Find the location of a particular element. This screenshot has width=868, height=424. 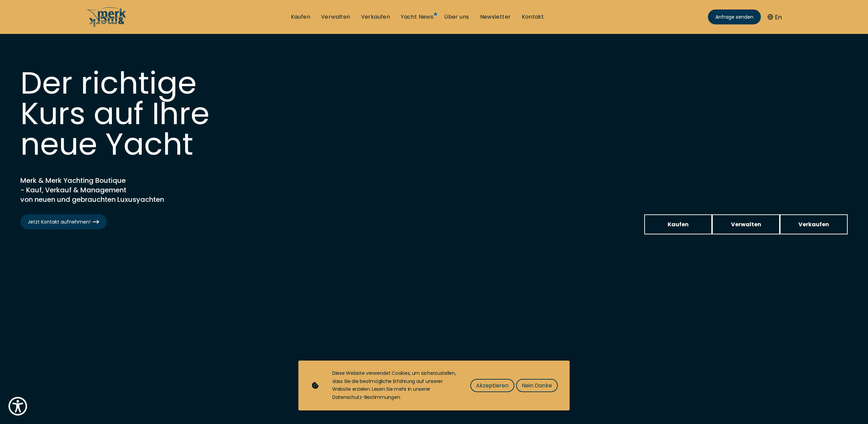

a: Kontakt is located at coordinates (533, 17).